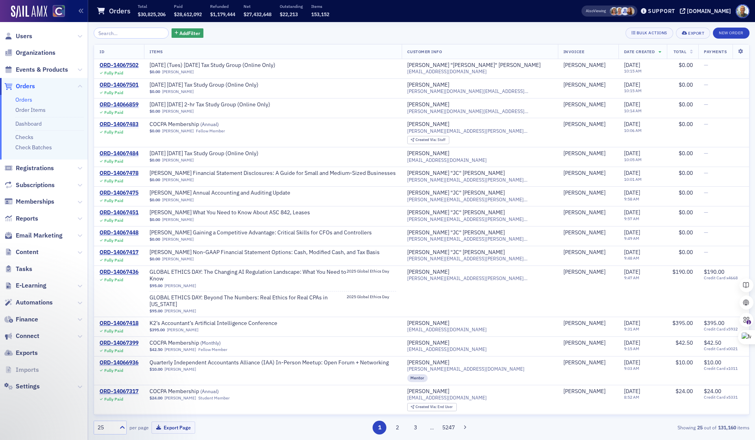 The width and height of the screenshot is (755, 440). I want to click on a: Tasks, so click(18, 269).